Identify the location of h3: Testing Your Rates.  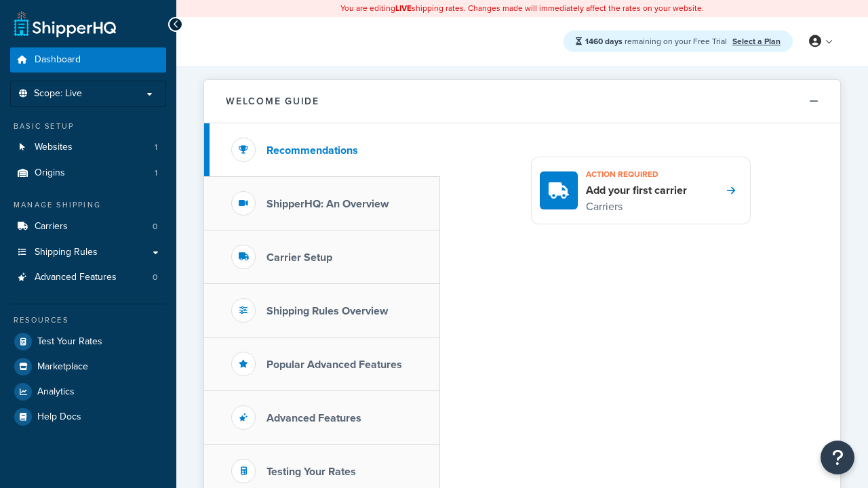
(311, 472).